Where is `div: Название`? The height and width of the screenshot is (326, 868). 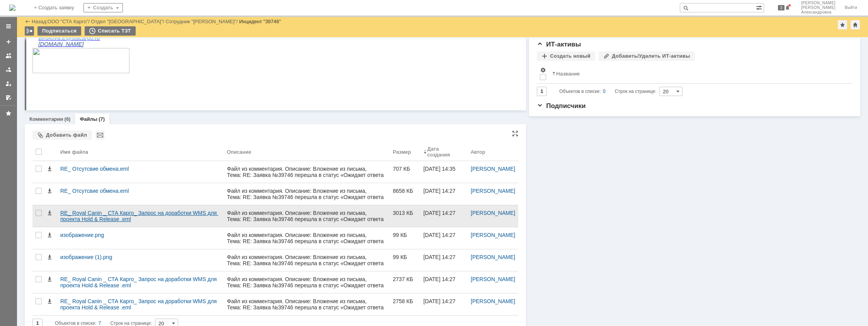 div: Название is located at coordinates (568, 73).